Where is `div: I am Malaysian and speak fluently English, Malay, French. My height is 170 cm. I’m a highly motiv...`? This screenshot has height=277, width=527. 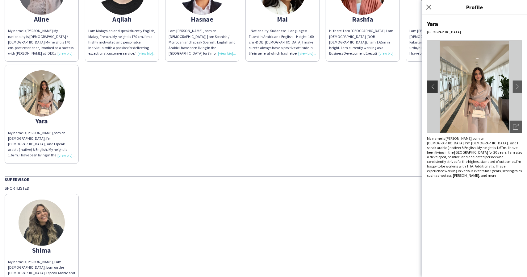 div: I am Malaysian and speak fluently English, Malay, French. My height is 170 cm. I’m a highly motiv... is located at coordinates (122, 42).